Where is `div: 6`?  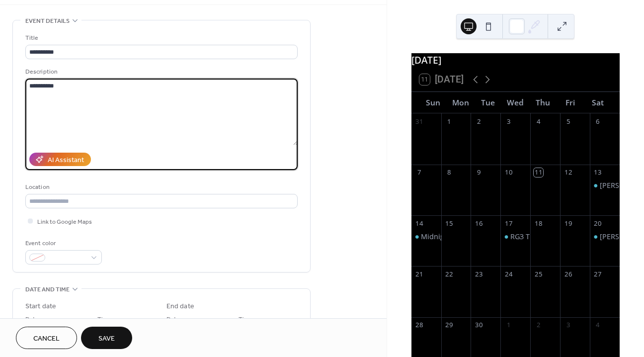
div: 6 is located at coordinates (597, 121).